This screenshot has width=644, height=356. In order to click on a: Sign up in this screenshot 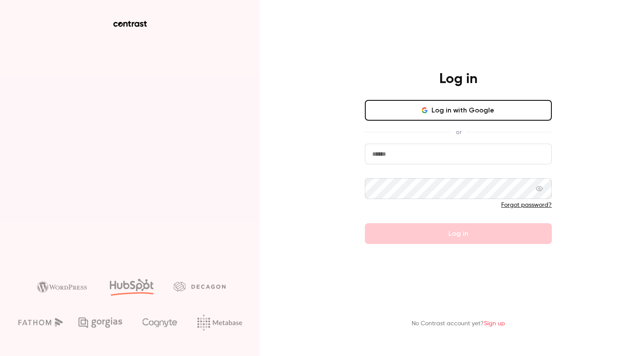, I will do `click(495, 323)`.